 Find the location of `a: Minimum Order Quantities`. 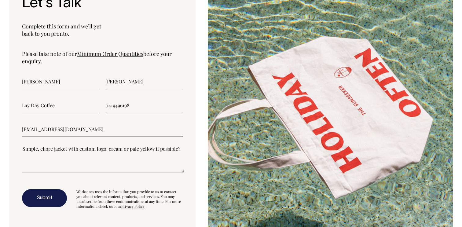

a: Minimum Order Quantities is located at coordinates (110, 54).